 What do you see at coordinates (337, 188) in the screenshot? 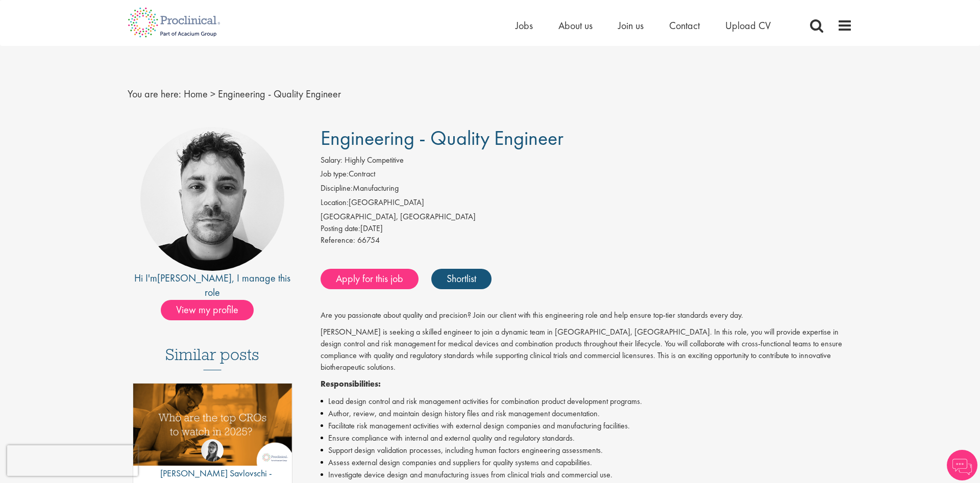
I see `label: Discipline:` at bounding box center [337, 188].